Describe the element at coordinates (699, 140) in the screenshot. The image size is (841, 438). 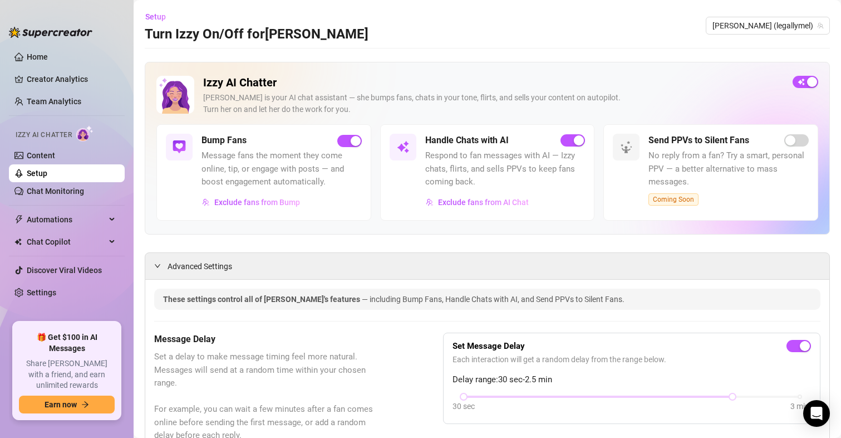
I see `h5: Send PPVs to Silent Fans` at that location.